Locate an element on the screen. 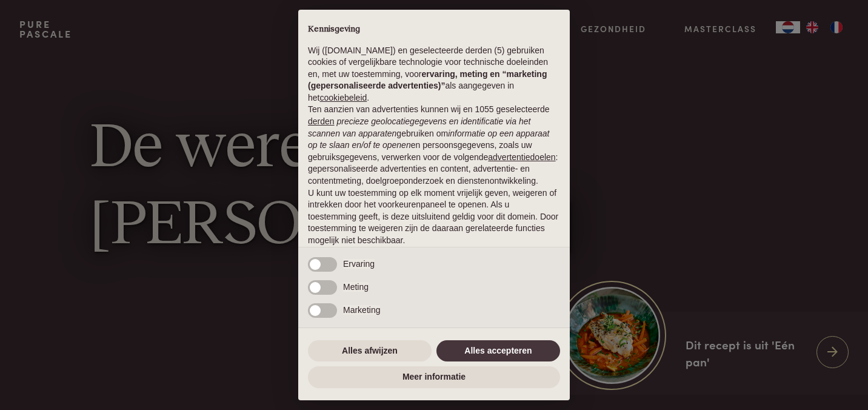  a: cookiebeleid is located at coordinates (343, 98).